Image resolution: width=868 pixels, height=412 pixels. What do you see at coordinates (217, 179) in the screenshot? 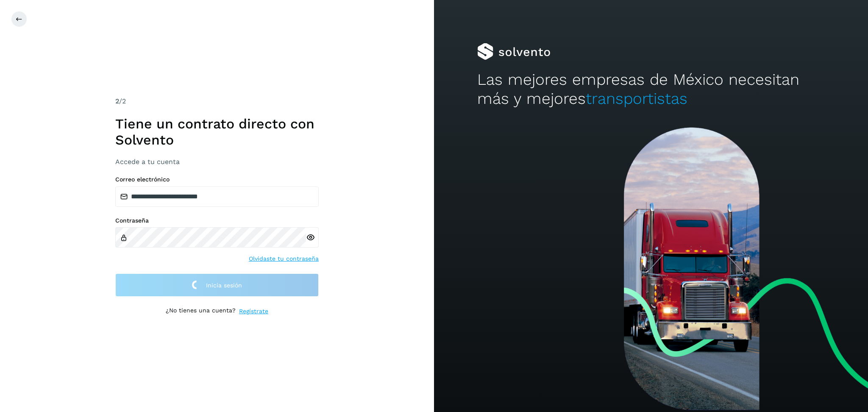
I see `label: Correo electrónico` at bounding box center [217, 179].